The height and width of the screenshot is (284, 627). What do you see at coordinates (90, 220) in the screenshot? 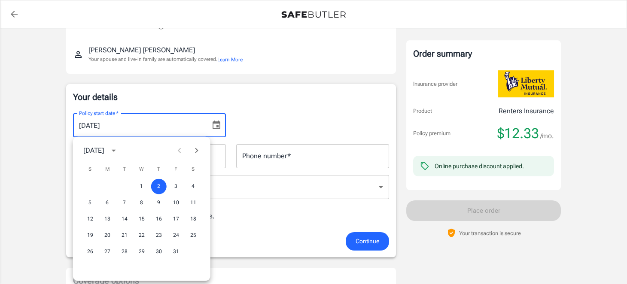
I see `button: 12` at bounding box center [90, 220].